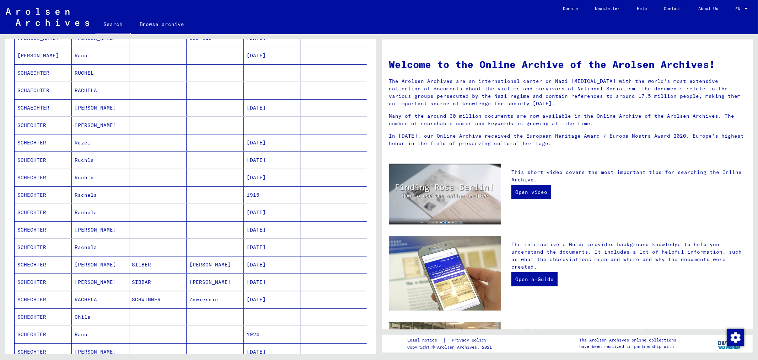 The image size is (758, 360). I want to click on img: Change consent, so click(736, 337).